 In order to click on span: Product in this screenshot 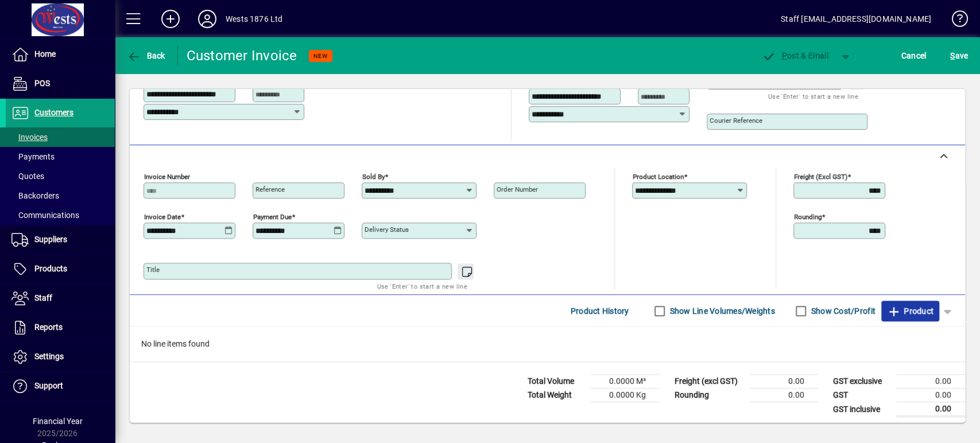, I will do `click(910, 311)`.